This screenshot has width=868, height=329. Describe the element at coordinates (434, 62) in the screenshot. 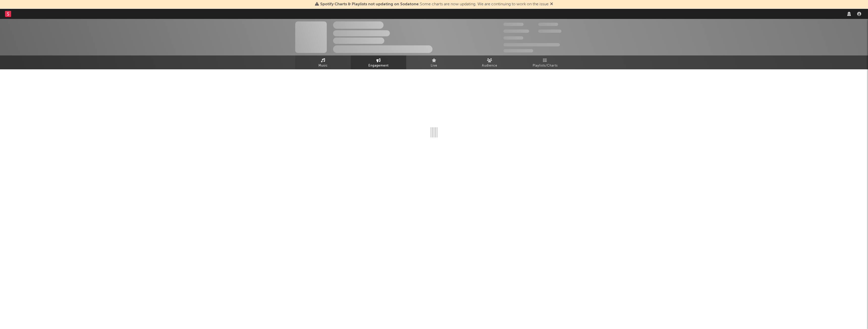

I see `a: Live` at that location.